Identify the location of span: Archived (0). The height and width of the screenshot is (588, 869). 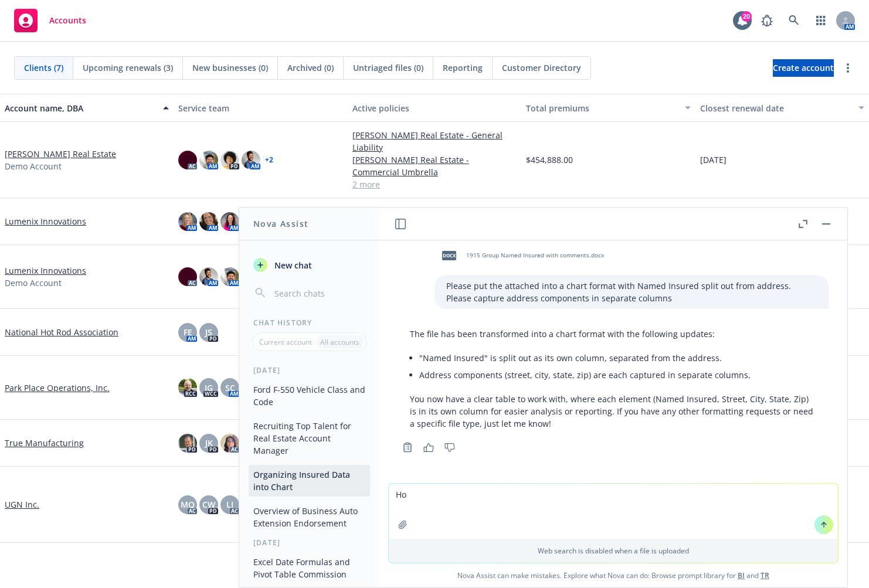
(311, 67).